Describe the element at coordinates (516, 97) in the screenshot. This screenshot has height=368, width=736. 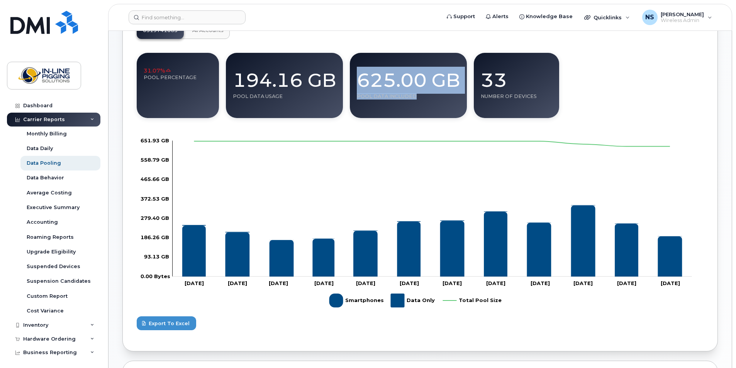
I see `div: Number of devices` at that location.